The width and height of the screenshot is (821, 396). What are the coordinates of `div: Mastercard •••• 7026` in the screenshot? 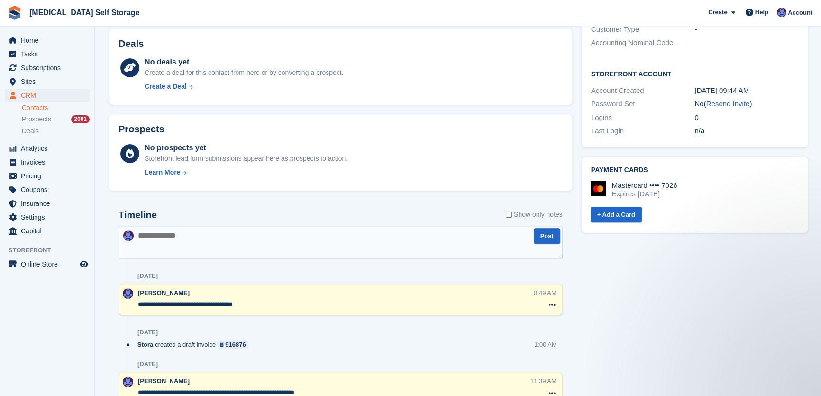 It's located at (645, 185).